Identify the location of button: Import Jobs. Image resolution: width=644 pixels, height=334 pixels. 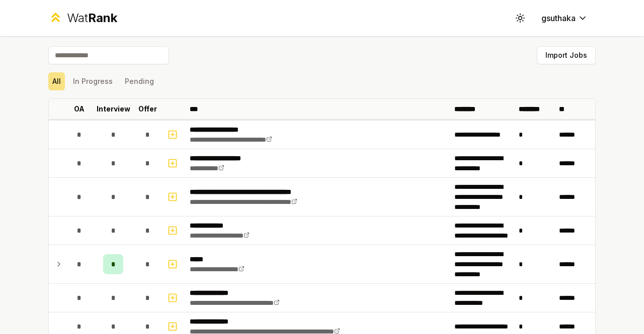
(566, 55).